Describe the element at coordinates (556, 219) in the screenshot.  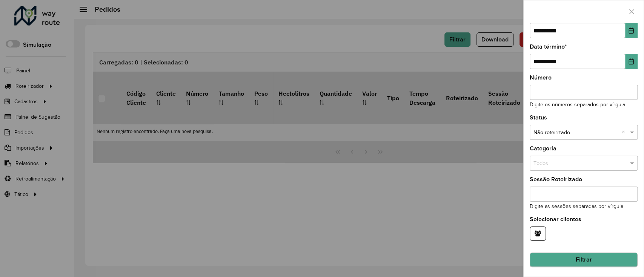
I see `label: Selecionar clientes` at that location.